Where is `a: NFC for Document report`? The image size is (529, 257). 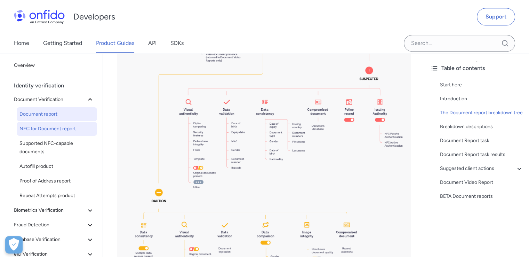 a: NFC for Document report is located at coordinates (57, 129).